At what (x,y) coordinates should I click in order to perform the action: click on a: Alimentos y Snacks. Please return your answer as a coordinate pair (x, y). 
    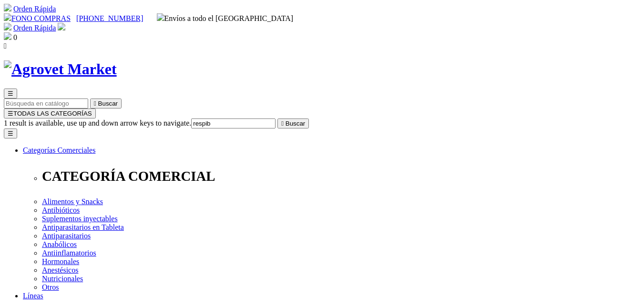
    Looking at the image, I should click on (72, 201).